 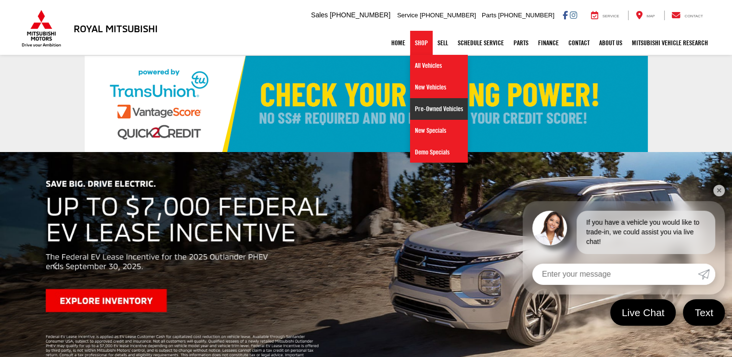 What do you see at coordinates (670, 43) in the screenshot?
I see `a: Mitsubishi Vehicle Research` at bounding box center [670, 43].